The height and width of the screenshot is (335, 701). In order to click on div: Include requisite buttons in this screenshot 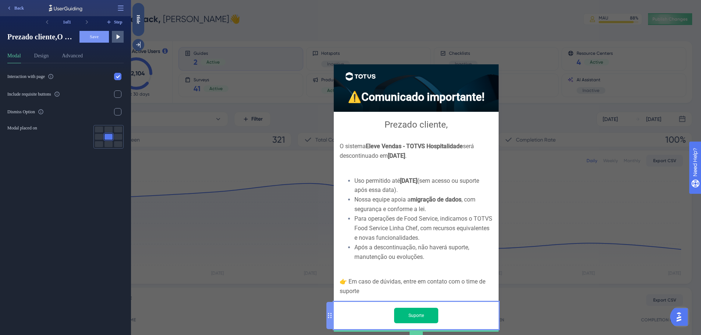, I will do `click(29, 94)`.